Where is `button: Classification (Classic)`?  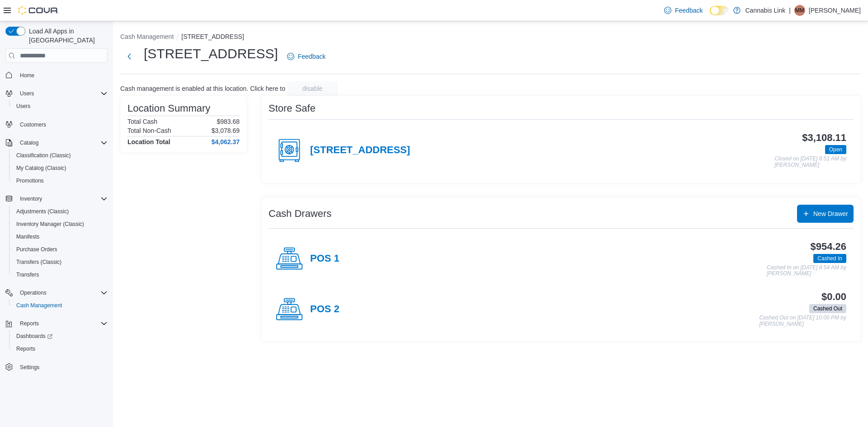
button: Classification (Classic) is located at coordinates (60, 156).